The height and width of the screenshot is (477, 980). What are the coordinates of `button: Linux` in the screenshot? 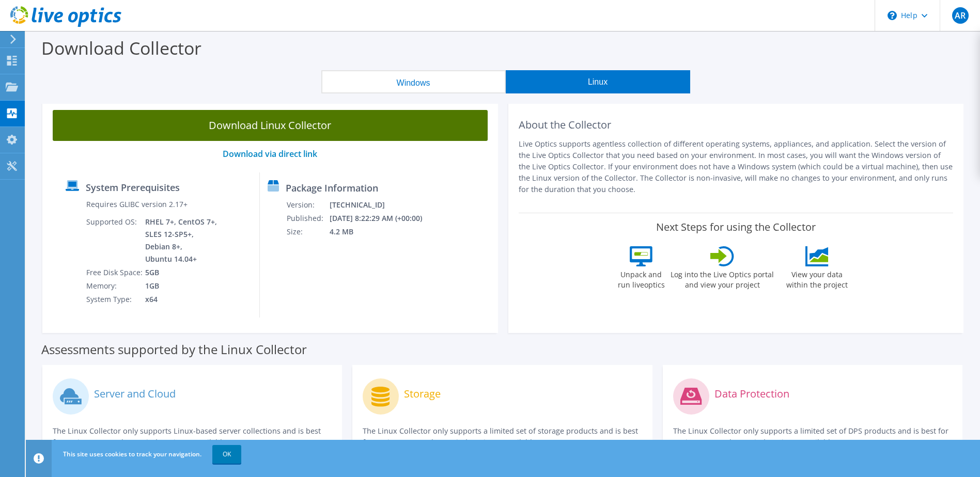 It's located at (598, 82).